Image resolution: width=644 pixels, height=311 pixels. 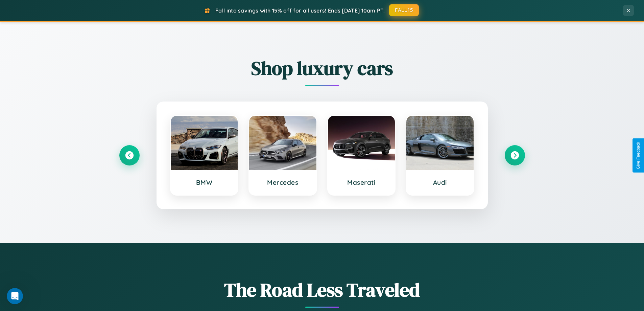 What do you see at coordinates (638, 156) in the screenshot?
I see `div: Give Feedback` at bounding box center [638, 156].